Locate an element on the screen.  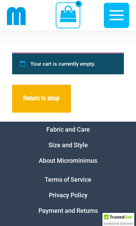
a: View Shopping Cart, empty is located at coordinates (68, 15).